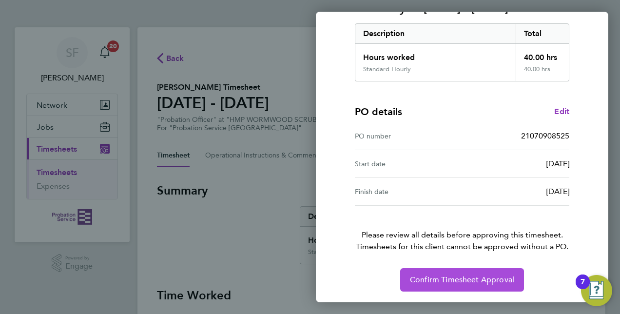 Image resolution: width=620 pixels, height=314 pixels. I want to click on div: Finish date, so click(408, 192).